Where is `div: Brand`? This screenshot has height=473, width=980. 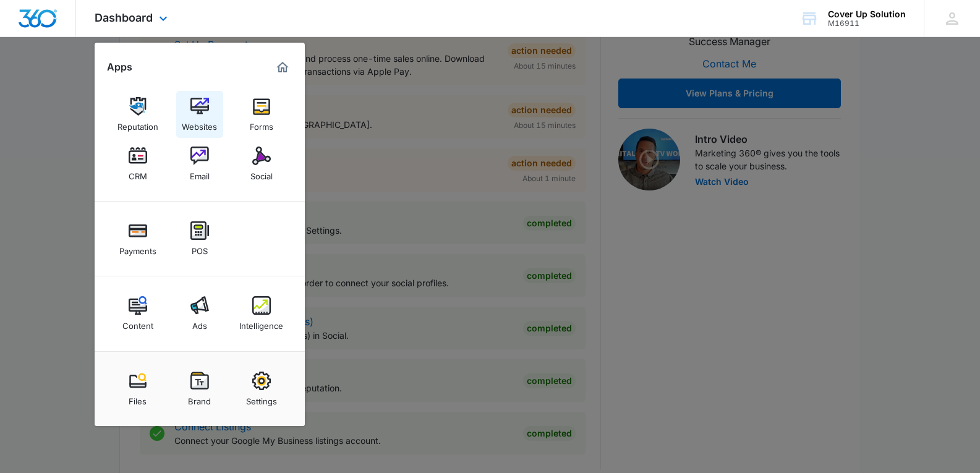 div: Brand is located at coordinates (199, 398).